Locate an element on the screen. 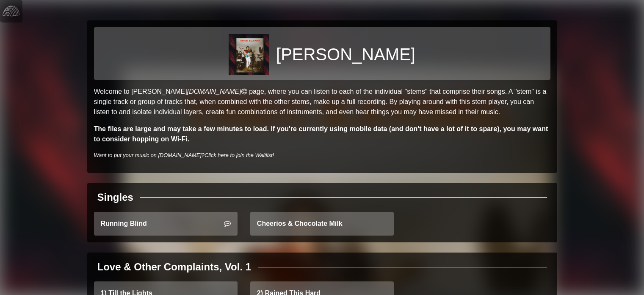 The height and width of the screenshot is (295, 644). strong: The files are large and may take a few minutes to load. If you're currently using mobile data (an... is located at coordinates (321, 133).